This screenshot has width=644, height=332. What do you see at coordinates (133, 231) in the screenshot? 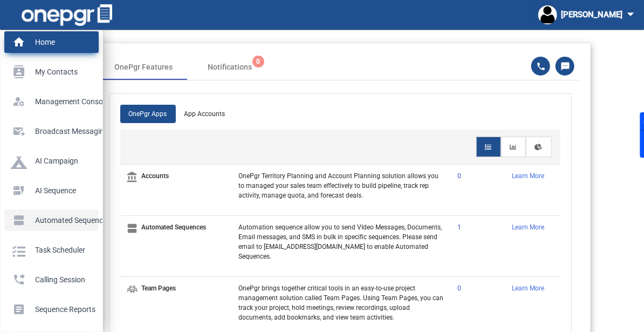
I see `i: view_agenda` at bounding box center [133, 231].